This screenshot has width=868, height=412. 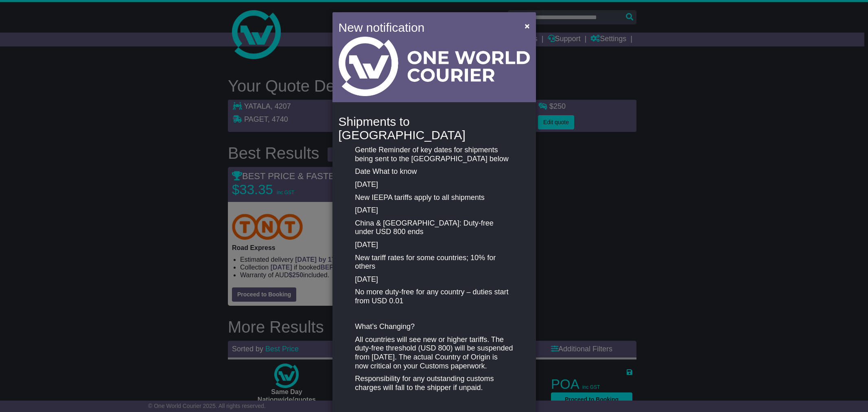 What do you see at coordinates (434, 66) in the screenshot?
I see `img: Light` at bounding box center [434, 66].